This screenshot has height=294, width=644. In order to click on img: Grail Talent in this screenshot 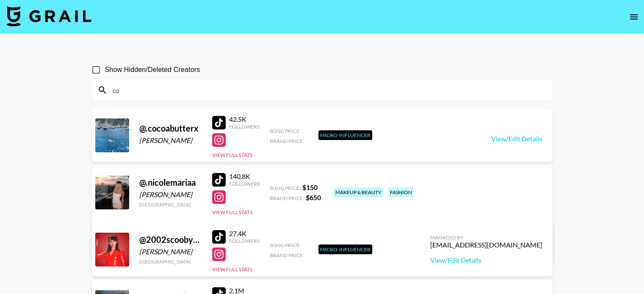, I will do `click(49, 16)`.